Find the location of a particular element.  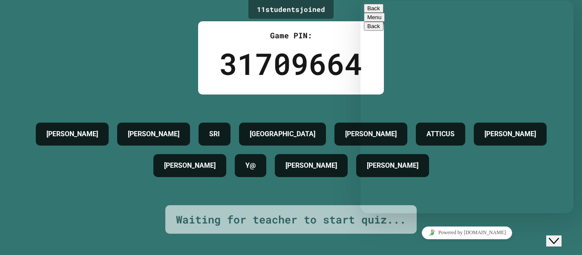

h4: SRI is located at coordinates (214, 134).